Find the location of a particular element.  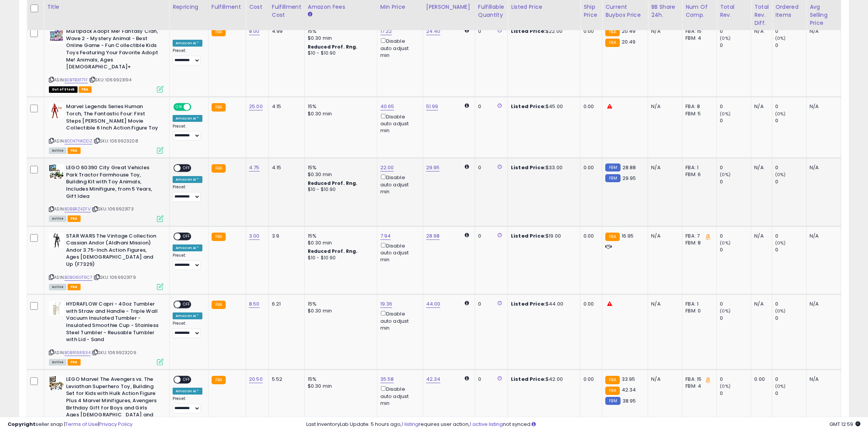

div: 4.15 is located at coordinates (285, 168).